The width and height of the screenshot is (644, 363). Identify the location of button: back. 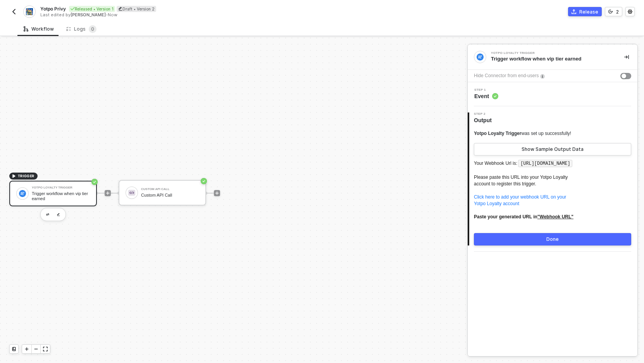
(14, 12).